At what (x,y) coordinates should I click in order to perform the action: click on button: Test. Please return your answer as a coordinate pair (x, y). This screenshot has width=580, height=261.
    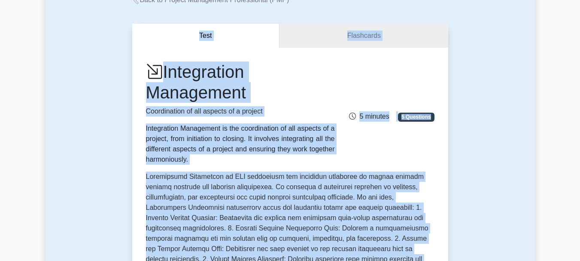
    Looking at the image, I should click on (206, 36).